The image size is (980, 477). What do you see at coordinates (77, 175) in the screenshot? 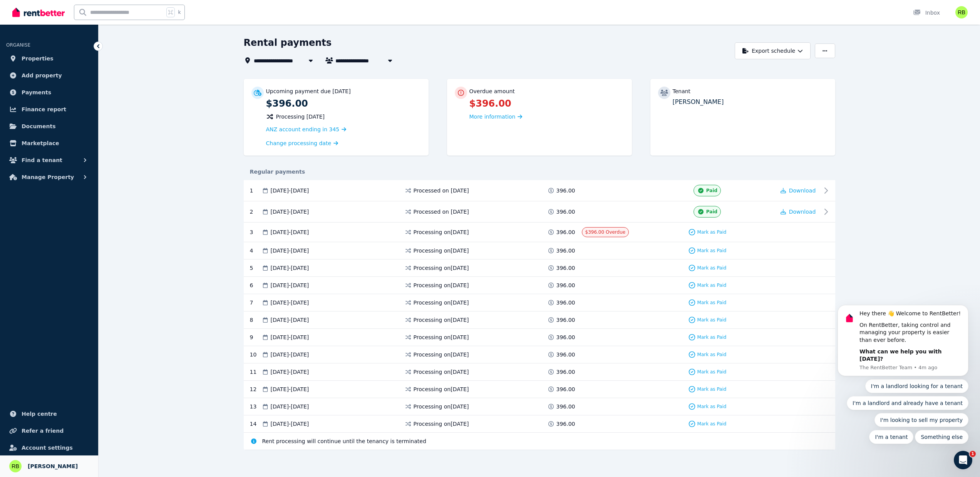
I see `div: Quick reply options` at bounding box center [77, 175].